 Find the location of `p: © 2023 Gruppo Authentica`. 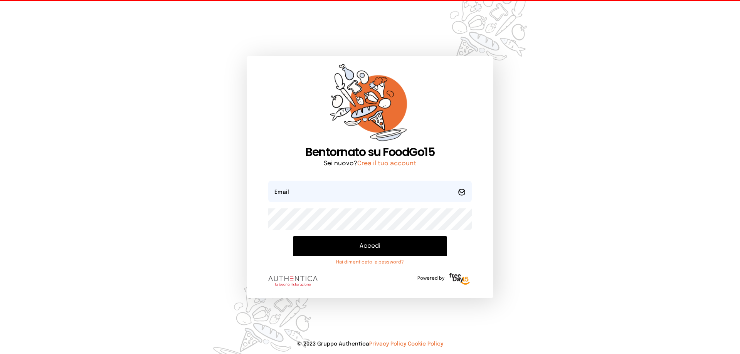

p: © 2023 Gruppo Authentica is located at coordinates (370, 344).